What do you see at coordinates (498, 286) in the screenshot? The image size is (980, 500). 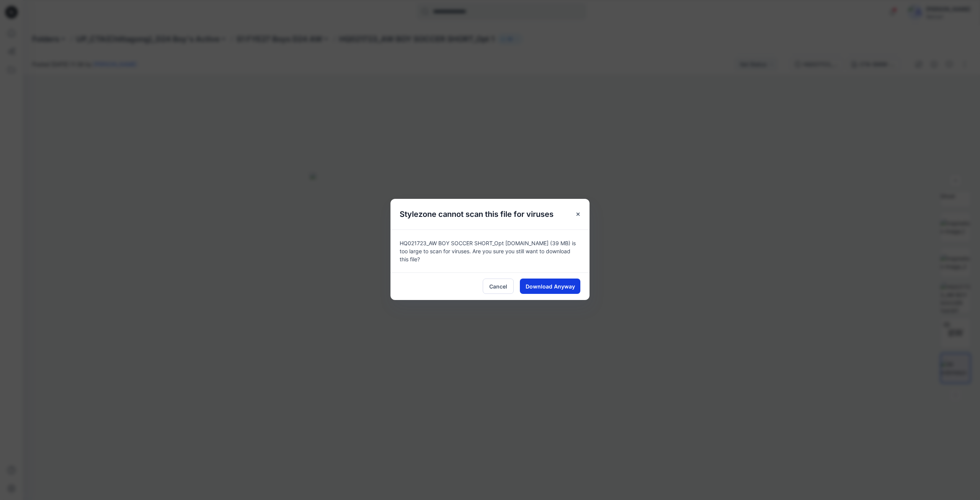 I see `span: Cancel` at bounding box center [498, 286].